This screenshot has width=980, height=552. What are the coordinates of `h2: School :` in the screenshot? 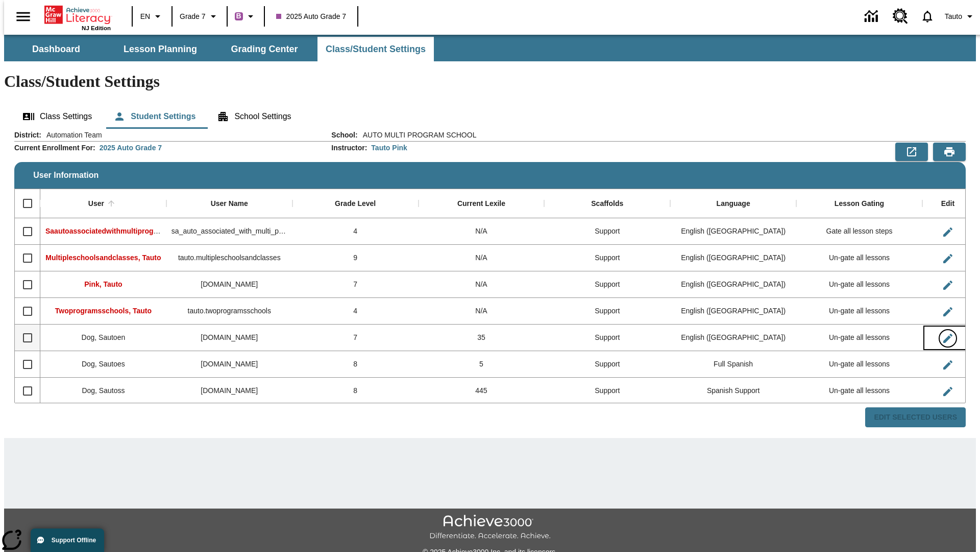 It's located at (344, 135).